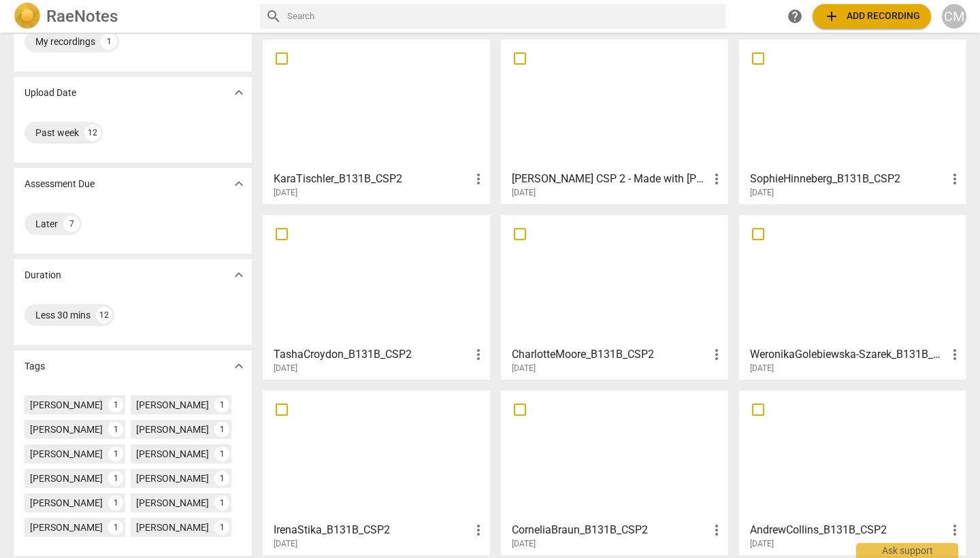 The height and width of the screenshot is (558, 980). I want to click on h3: KaraTischler_B131B_CSP2, so click(372, 179).